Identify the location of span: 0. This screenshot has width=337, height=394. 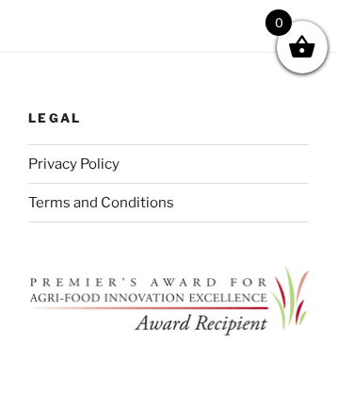
(279, 23).